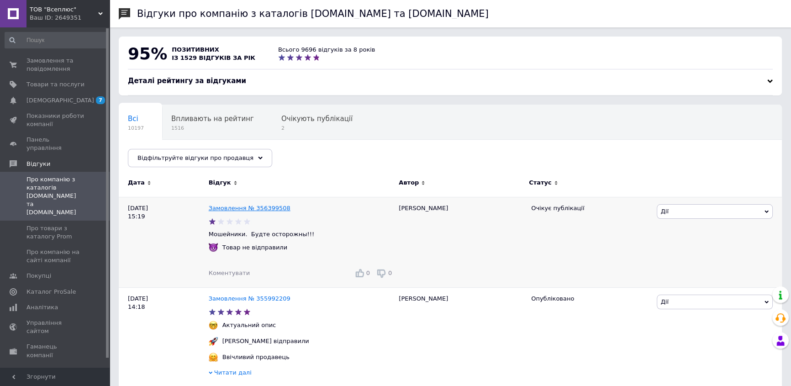 This screenshot has width=791, height=386. What do you see at coordinates (212, 119) in the screenshot?
I see `span: Впливають на рейтинг` at bounding box center [212, 119].